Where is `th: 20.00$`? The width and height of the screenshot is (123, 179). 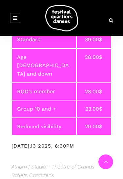 th: 20.00$ is located at coordinates (94, 127).